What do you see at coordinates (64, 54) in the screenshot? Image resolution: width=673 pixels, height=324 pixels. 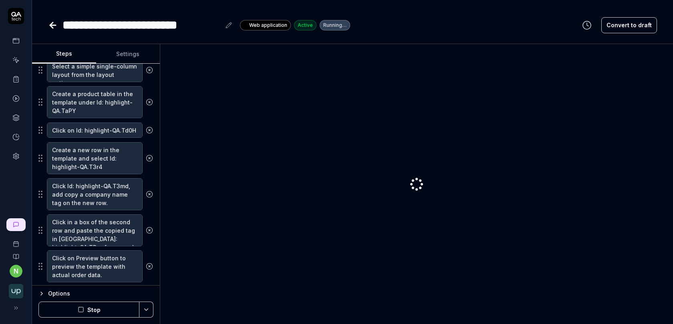 I see `button: Steps` at bounding box center [64, 54].